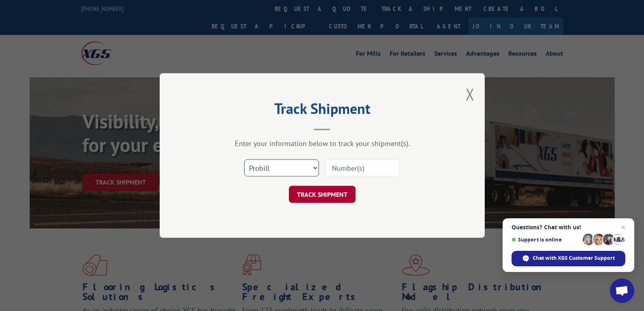 Image resolution: width=644 pixels, height=311 pixels. What do you see at coordinates (470, 94) in the screenshot?
I see `button: Close modal` at bounding box center [470, 94].